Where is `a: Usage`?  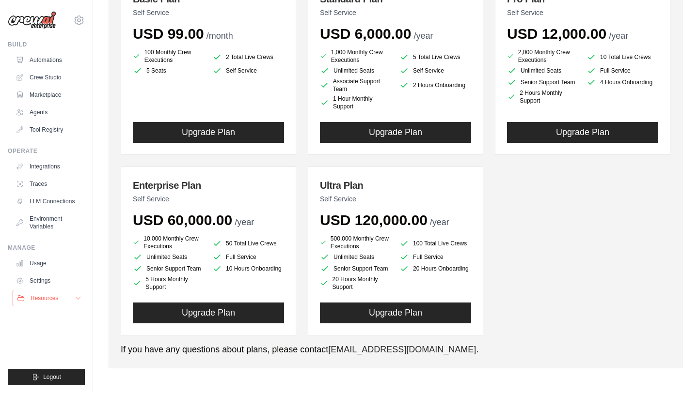
a: Usage is located at coordinates (48, 264).